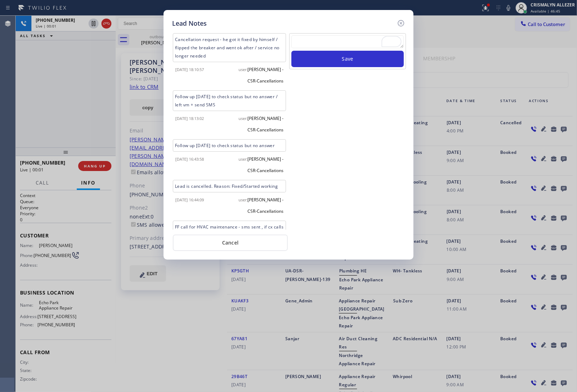  I want to click on div: Cancellation request - he got it fixed by himself / flipped the breaker and went ok after / servi..., so click(229, 47).